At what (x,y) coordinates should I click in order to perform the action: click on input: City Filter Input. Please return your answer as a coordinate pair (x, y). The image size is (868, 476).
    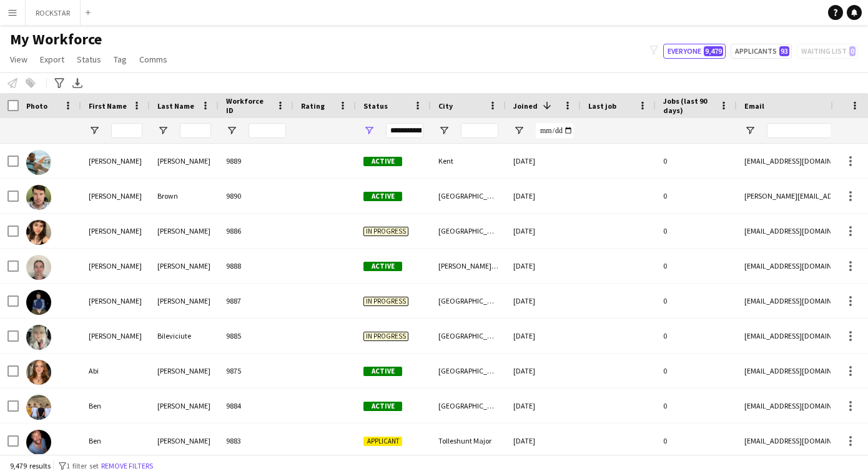
    Looking at the image, I should click on (480, 131).